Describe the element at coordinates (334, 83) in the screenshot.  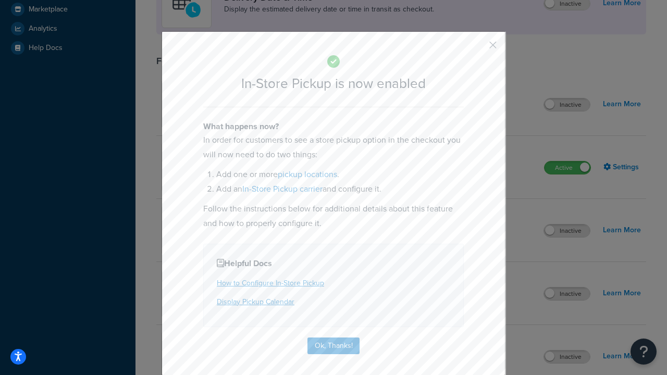
I see `h2: In-Store Pickup is now enabled` at that location.